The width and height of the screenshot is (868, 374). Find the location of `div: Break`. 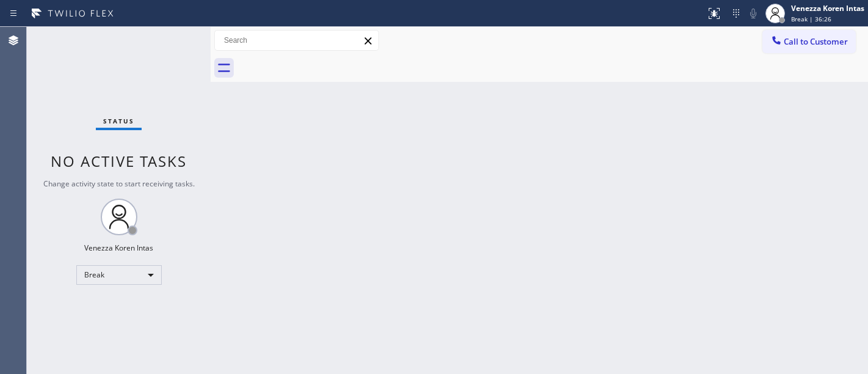

div: Break is located at coordinates (119, 275).